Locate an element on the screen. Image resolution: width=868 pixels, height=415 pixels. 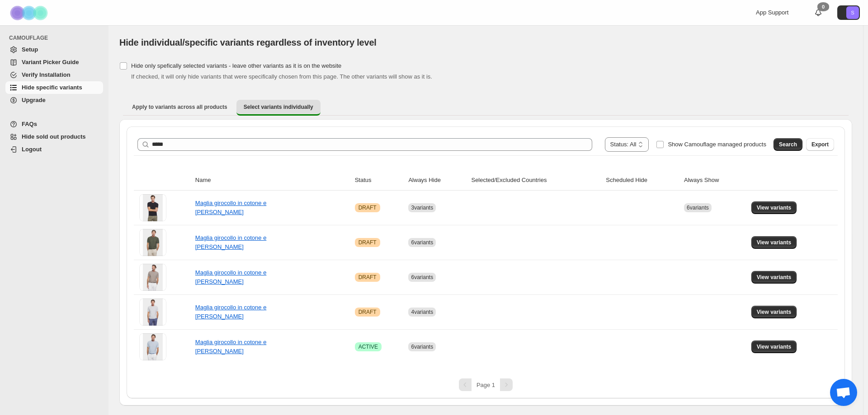
span: Select variants individually is located at coordinates (278, 107).